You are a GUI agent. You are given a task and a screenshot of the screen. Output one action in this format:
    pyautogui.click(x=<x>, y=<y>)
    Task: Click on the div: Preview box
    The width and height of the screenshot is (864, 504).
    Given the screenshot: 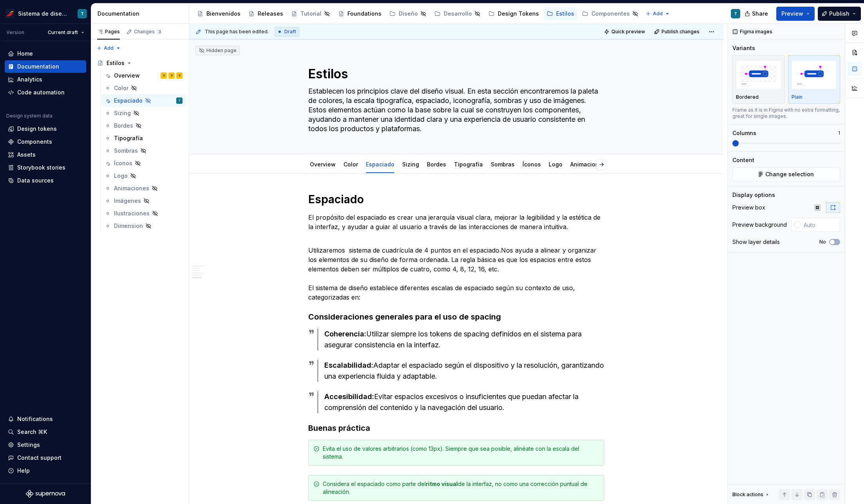 What is the action you would take?
    pyautogui.click(x=749, y=208)
    